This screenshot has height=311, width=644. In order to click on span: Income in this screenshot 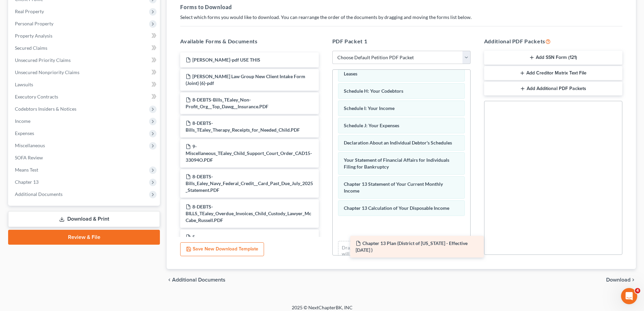, I will do `click(23, 121)`.